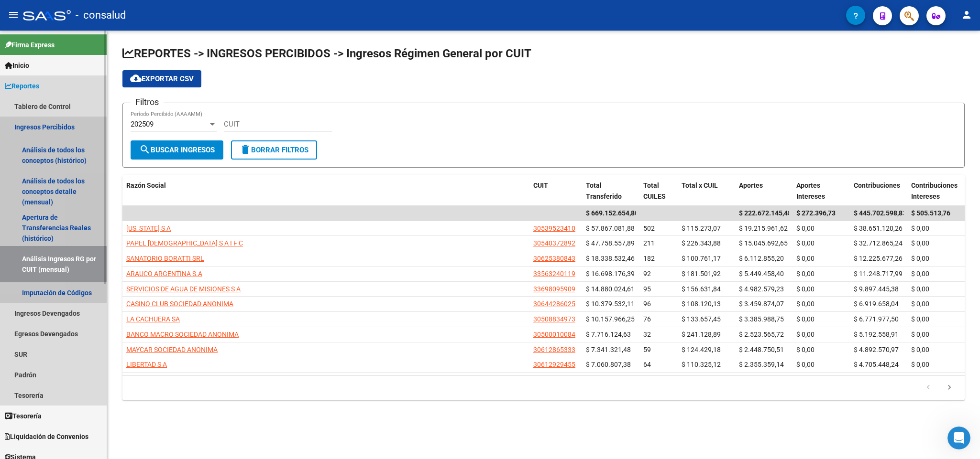 The height and width of the screenshot is (459, 980). Describe the element at coordinates (183, 289) in the screenshot. I see `span: SERVICIOS DE AGUA DE MISIONES S A` at that location.